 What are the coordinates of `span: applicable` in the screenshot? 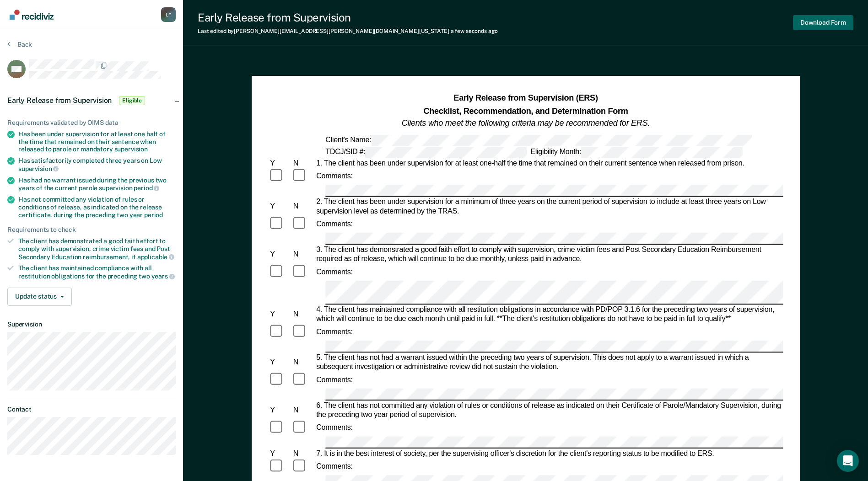 It's located at (156, 257).